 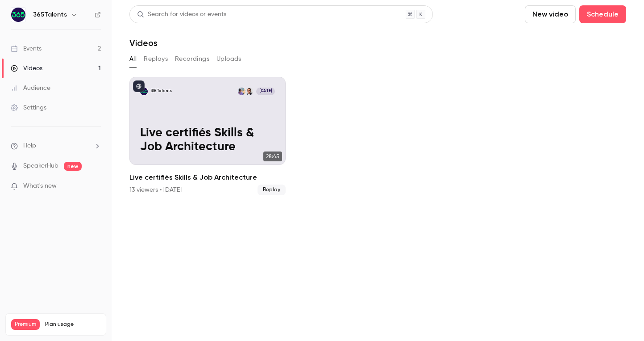 I want to click on img: 365Talents, so click(x=18, y=14).